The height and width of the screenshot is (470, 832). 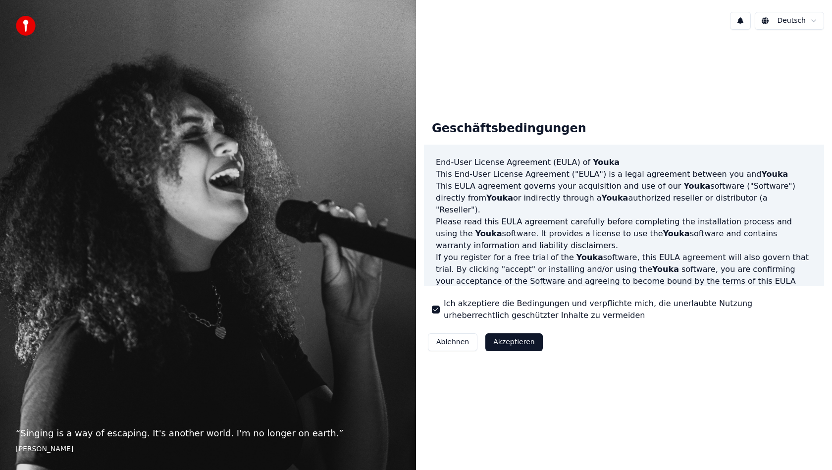 What do you see at coordinates (452, 342) in the screenshot?
I see `button: Ablehnen` at bounding box center [452, 342].